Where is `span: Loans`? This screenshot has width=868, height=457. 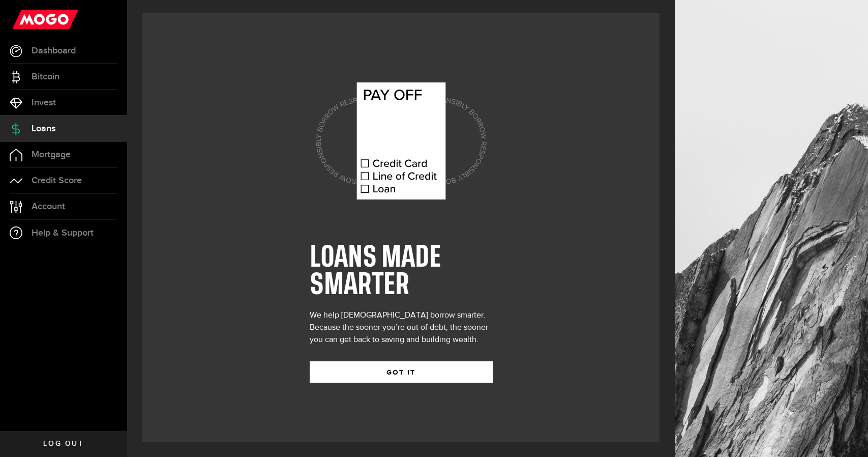 span: Loans is located at coordinates (43, 129).